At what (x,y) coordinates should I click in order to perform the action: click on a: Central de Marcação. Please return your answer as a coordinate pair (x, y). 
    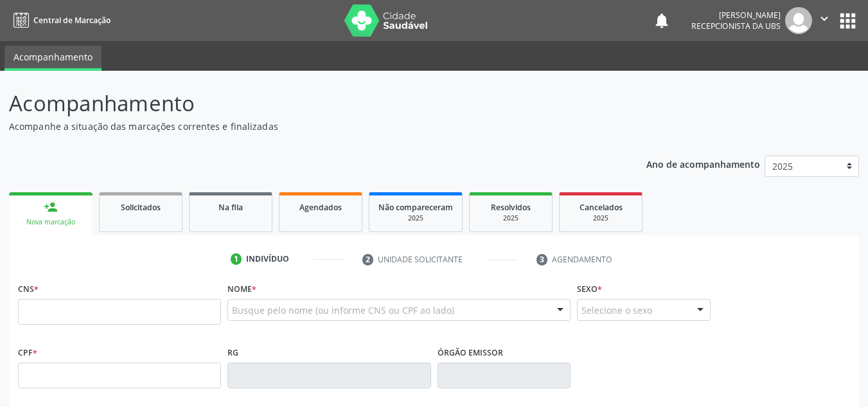
    Looking at the image, I should click on (59, 20).